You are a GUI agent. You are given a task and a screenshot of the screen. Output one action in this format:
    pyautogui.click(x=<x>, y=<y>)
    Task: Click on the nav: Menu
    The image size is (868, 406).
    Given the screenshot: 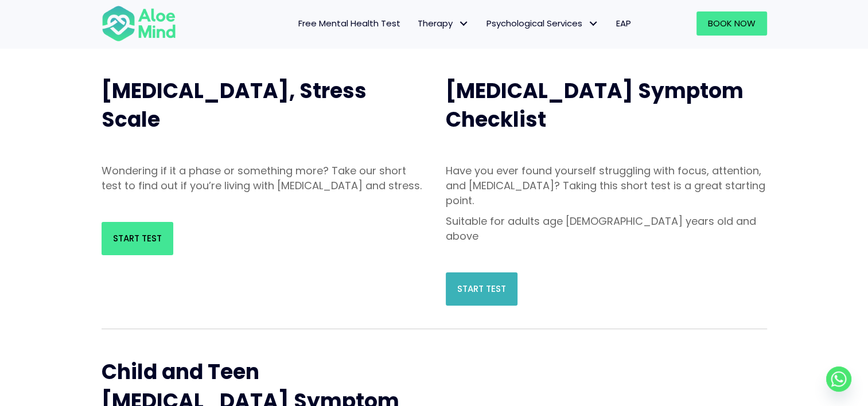 What is the action you would take?
    pyautogui.click(x=415, y=24)
    